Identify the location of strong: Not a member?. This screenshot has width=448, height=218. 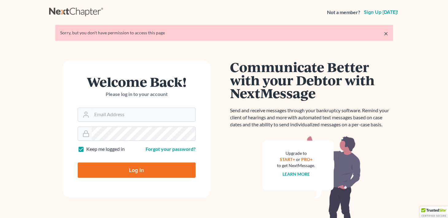
(344, 12).